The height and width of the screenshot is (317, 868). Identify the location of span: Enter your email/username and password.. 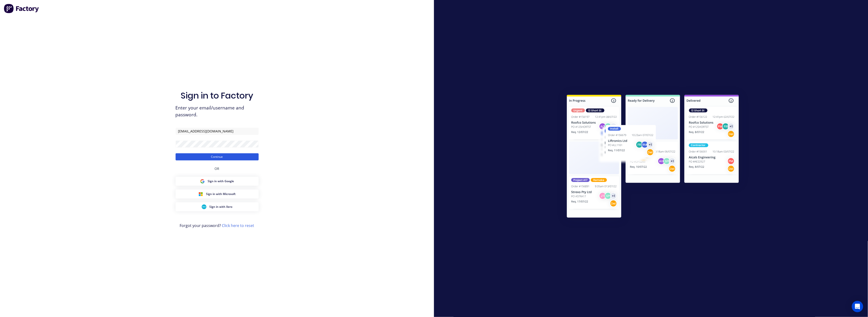
(217, 111).